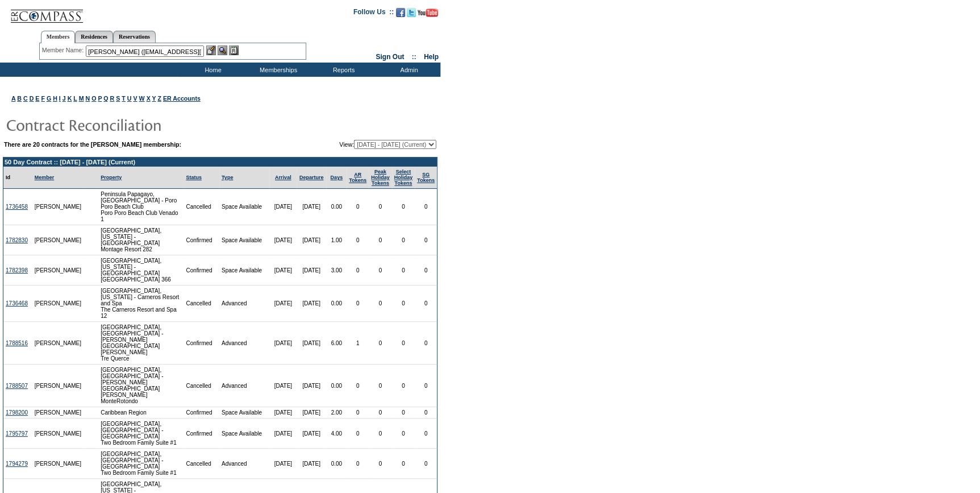 Image resolution: width=980 pixels, height=493 pixels. Describe the element at coordinates (337, 413) in the screenshot. I see `td: 2.00` at that location.